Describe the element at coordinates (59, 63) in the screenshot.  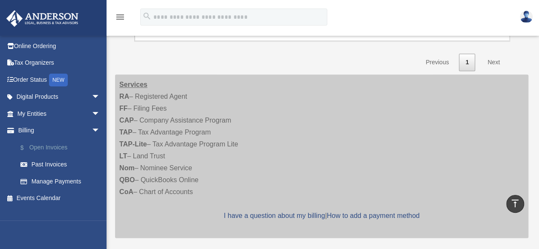
I see `a: Tax Organizers` at that location.